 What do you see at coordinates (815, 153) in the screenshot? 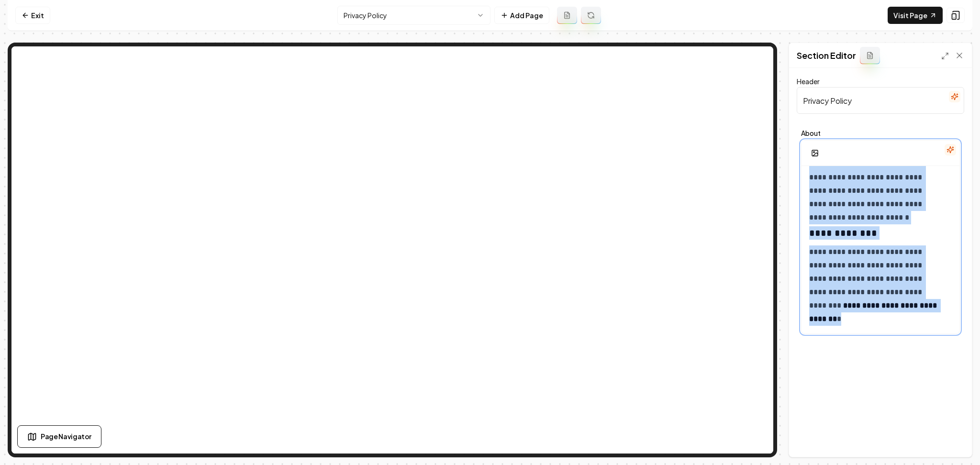
I see `button: Add Image` at bounding box center [815, 153].